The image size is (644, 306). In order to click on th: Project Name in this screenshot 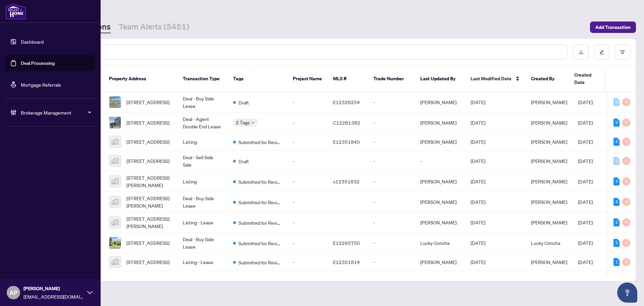, I will do `click(308, 79)`.